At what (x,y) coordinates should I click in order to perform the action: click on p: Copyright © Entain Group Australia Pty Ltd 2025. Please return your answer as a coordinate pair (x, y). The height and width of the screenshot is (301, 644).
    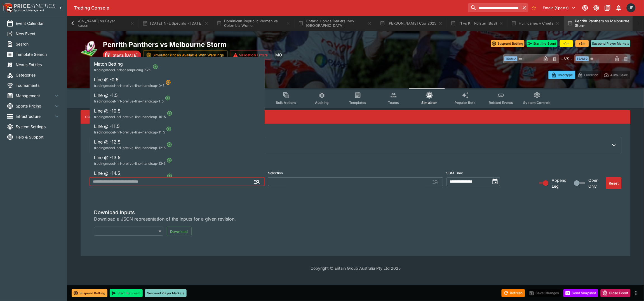
    Looking at the image, I should click on (356, 268).